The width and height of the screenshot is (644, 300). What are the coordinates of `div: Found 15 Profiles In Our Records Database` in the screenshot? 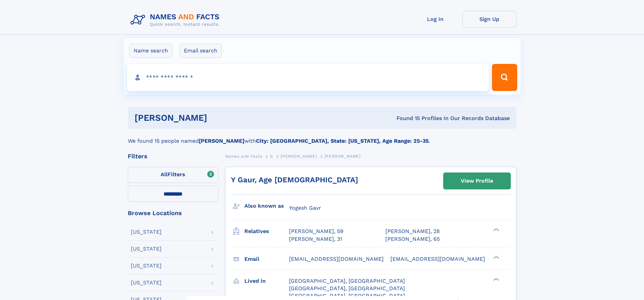 It's located at (406, 118).